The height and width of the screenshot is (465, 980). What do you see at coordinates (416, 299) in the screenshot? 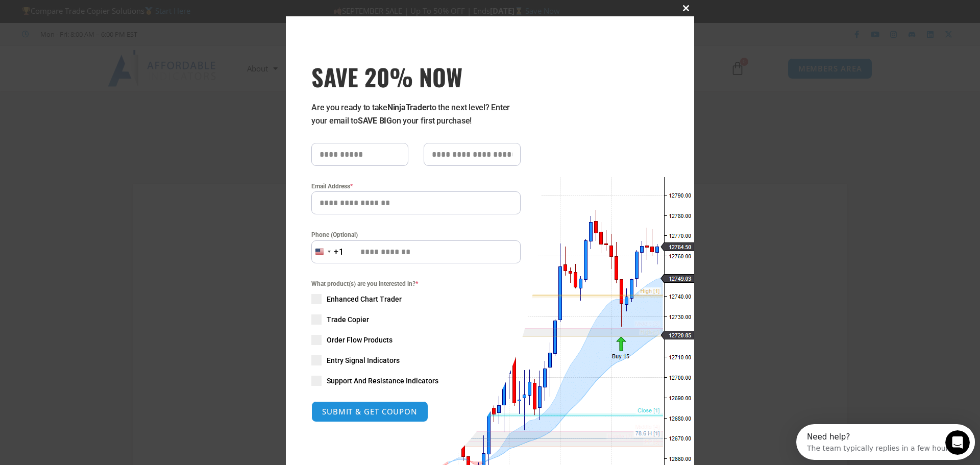
I see `label: Enhanced Chart Trader` at bounding box center [416, 299].